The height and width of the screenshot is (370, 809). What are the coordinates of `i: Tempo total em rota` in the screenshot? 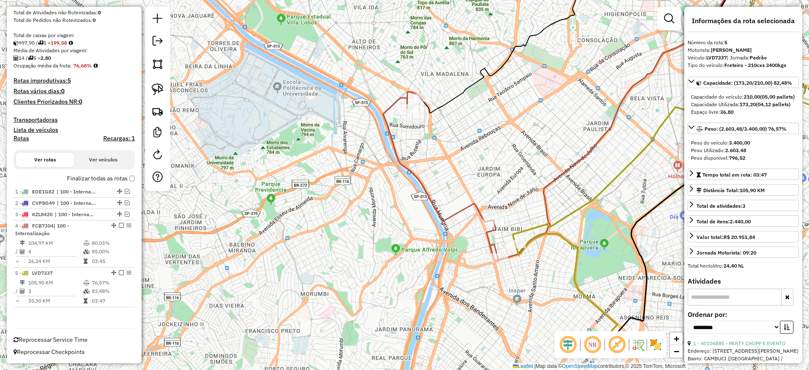 It's located at (86, 301).